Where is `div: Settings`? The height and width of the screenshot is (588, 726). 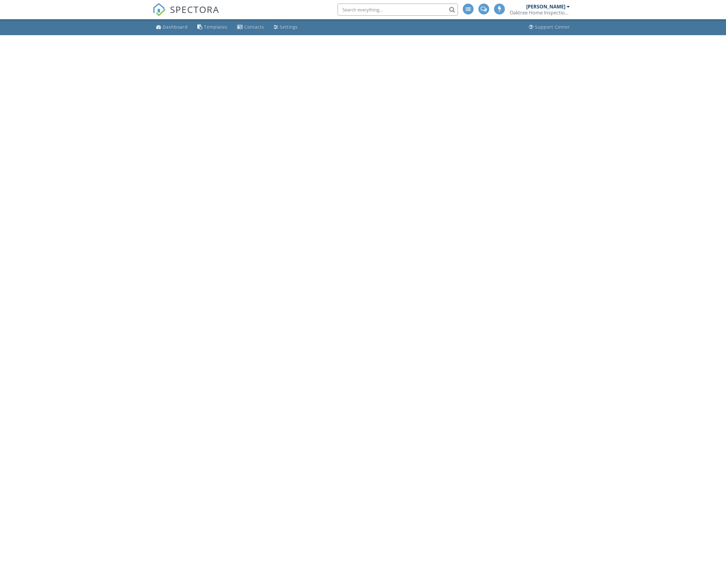
div: Settings is located at coordinates (289, 27).